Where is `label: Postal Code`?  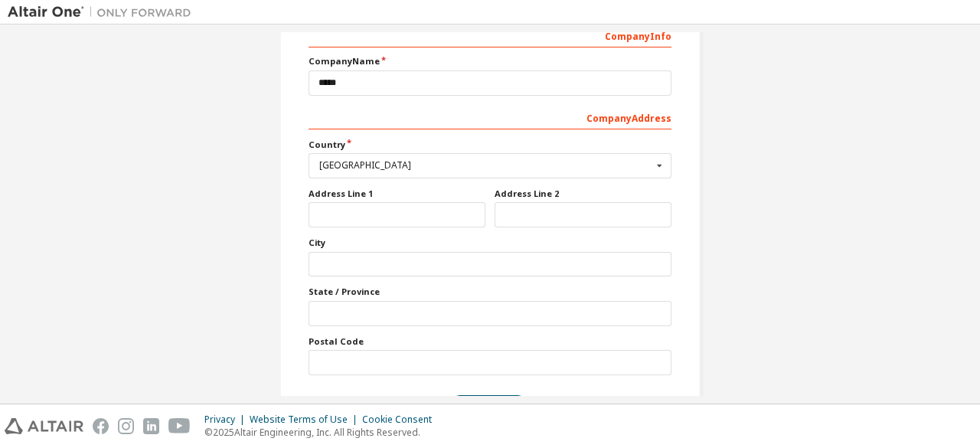 label: Postal Code is located at coordinates (490, 342).